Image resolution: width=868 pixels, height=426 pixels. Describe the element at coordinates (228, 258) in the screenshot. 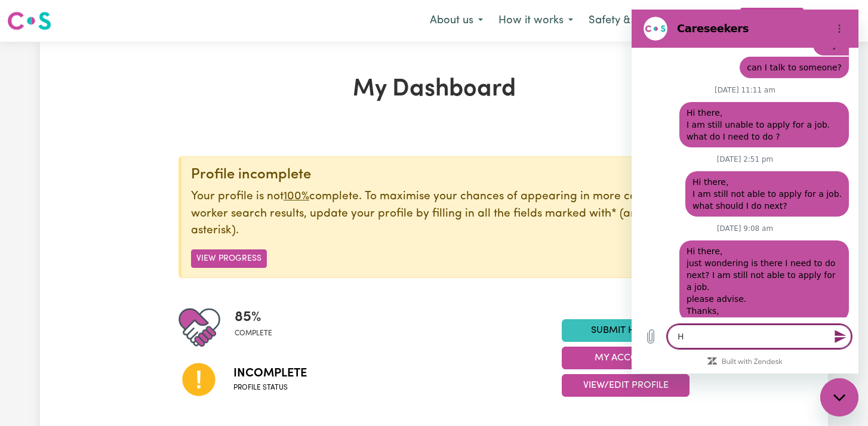

I see `button: View Progress` at that location.